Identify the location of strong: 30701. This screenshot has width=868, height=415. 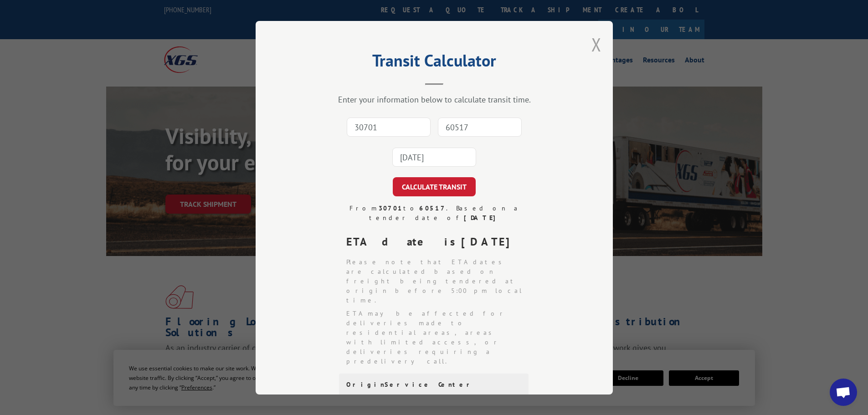
(391, 208).